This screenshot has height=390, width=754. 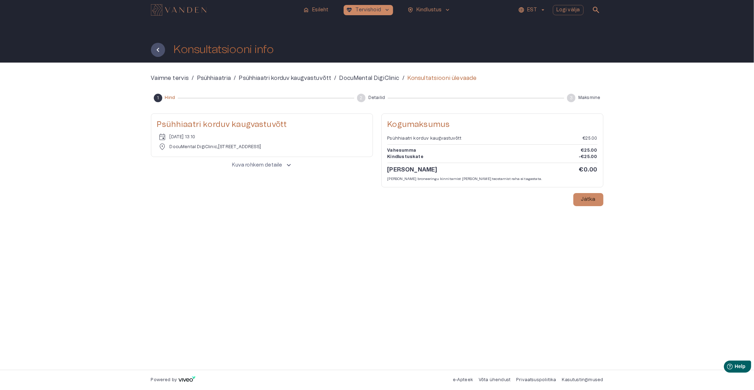 I want to click on div: DocuMental DigiClinic, so click(x=369, y=78).